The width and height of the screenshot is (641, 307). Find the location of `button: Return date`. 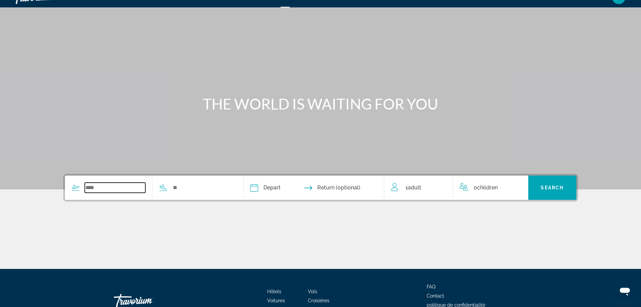

button: Return date is located at coordinates (332, 187).